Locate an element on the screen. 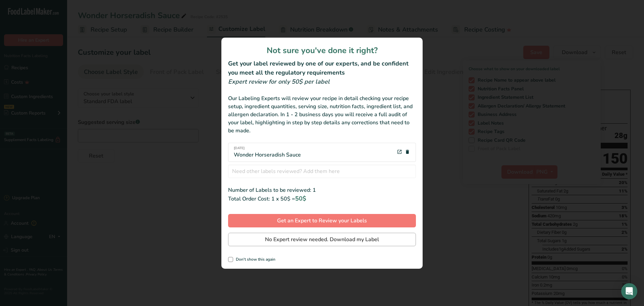 This screenshot has width=644, height=306. input: Need other labels reviewed? Add them here is located at coordinates (322, 171).